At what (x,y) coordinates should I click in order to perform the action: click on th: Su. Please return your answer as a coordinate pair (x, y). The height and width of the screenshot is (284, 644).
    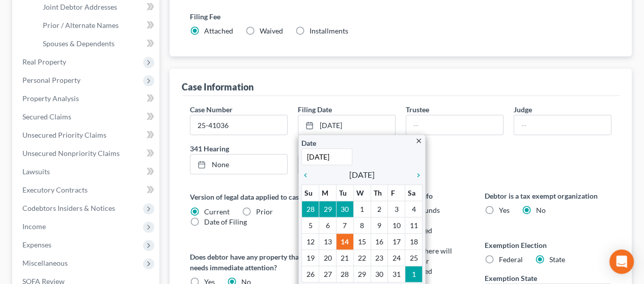
    Looking at the image, I should click on (310, 193).